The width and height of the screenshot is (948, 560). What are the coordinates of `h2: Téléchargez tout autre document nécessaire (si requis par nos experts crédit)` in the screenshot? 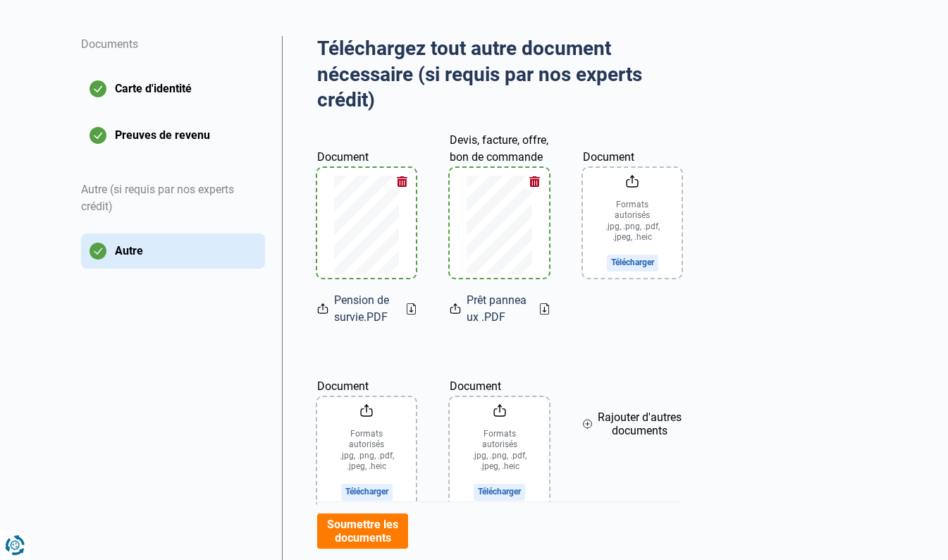 It's located at (500, 74).